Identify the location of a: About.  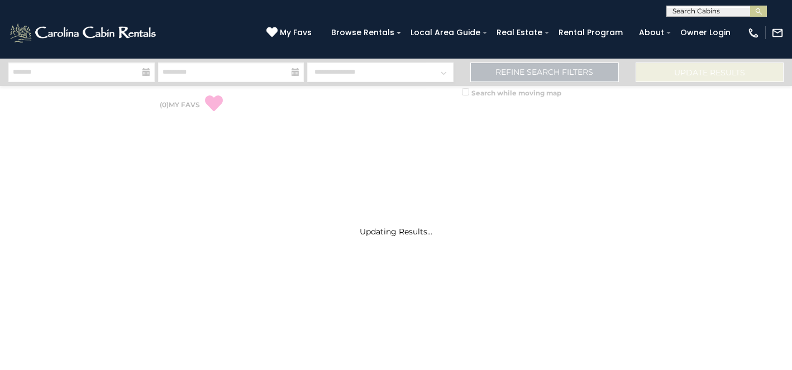
(652, 32).